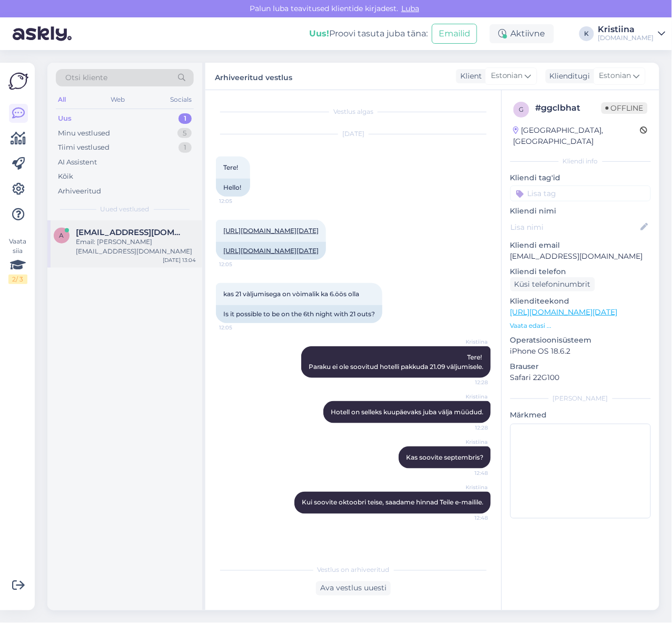 The image size is (672, 623). What do you see at coordinates (66, 176) in the screenshot?
I see `div: Kõik` at bounding box center [66, 176].